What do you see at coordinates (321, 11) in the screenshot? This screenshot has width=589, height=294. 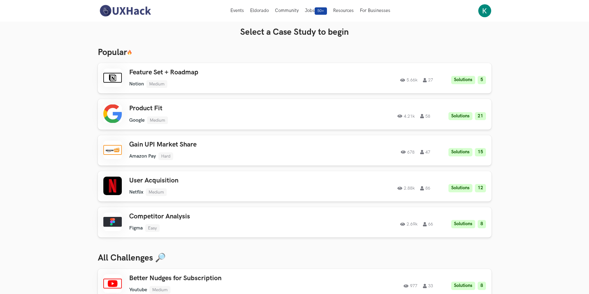 I see `span: 50+` at bounding box center [321, 11].